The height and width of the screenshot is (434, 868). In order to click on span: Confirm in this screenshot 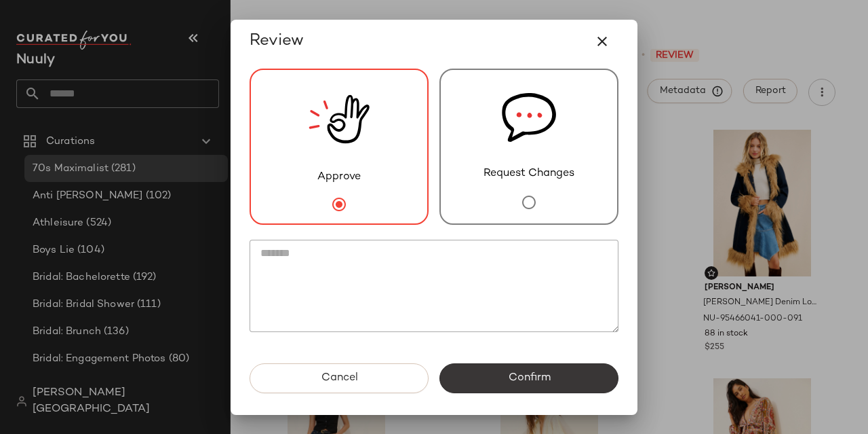, I will do `click(529, 378)`.